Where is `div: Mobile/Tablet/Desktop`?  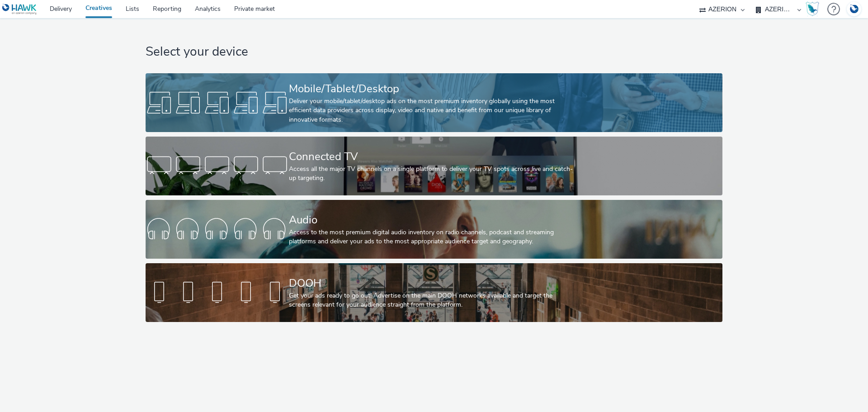 div: Mobile/Tablet/Desktop is located at coordinates (432, 88).